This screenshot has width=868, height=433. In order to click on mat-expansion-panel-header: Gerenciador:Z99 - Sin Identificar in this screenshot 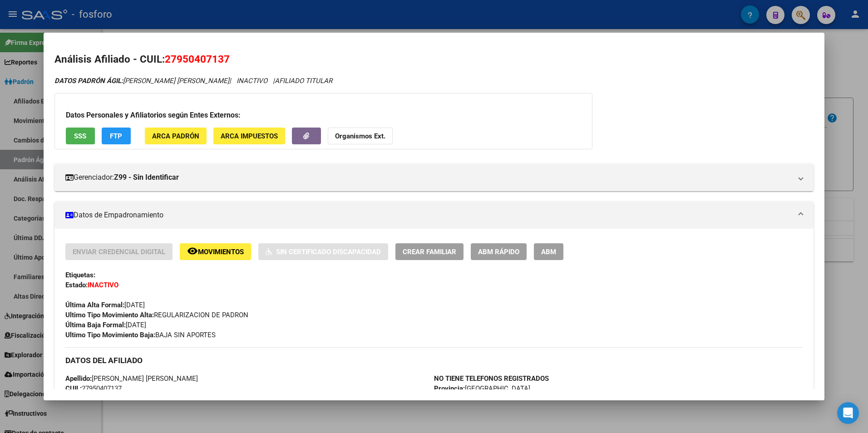, I will do `click(434, 178)`.